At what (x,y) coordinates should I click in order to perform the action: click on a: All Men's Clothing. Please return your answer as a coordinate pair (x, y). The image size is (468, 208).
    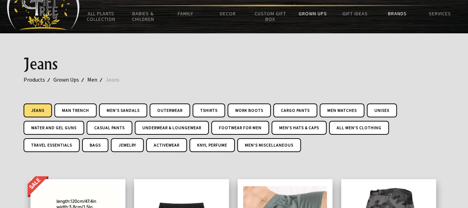
    Looking at the image, I should click on (359, 128).